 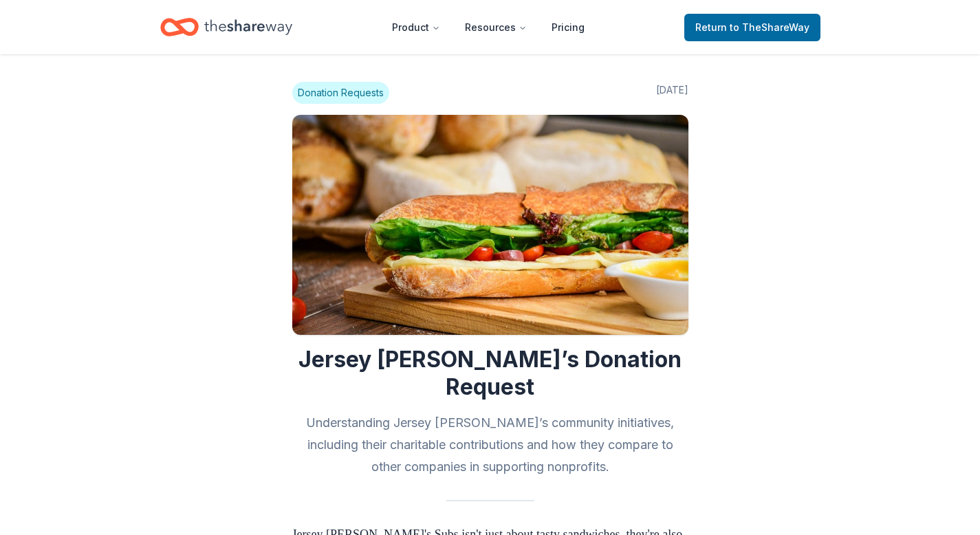 What do you see at coordinates (490, 225) in the screenshot?
I see `img: Image for Jersey Mike’s Donation Request` at bounding box center [490, 225].